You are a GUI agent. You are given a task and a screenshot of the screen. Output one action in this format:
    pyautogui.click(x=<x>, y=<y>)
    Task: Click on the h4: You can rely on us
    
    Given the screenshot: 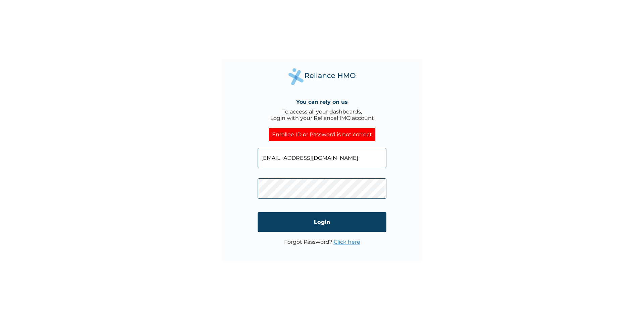 What is the action you would take?
    pyautogui.click(x=322, y=102)
    